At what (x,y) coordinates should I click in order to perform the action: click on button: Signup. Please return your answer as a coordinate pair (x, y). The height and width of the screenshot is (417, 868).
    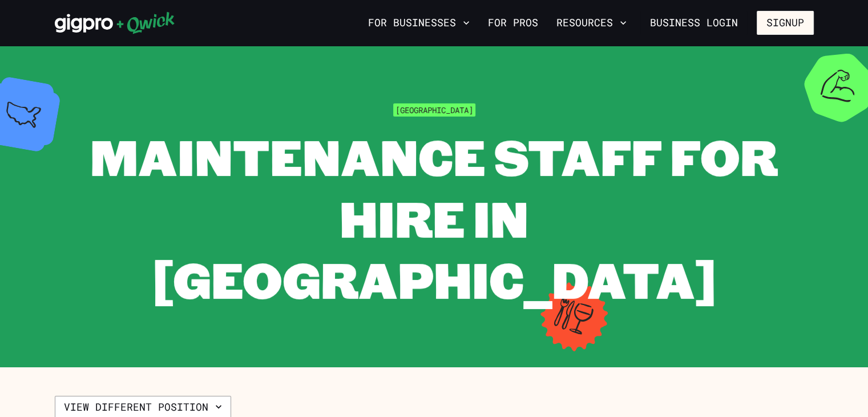
    Looking at the image, I should click on (785, 22).